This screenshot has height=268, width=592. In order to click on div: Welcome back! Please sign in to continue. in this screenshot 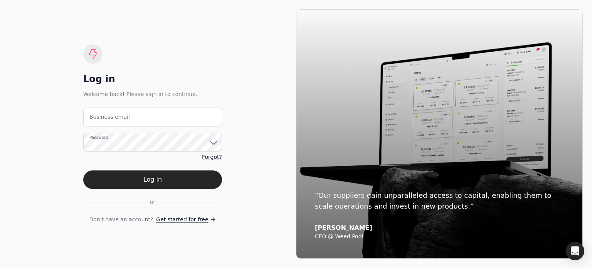, I will do `click(153, 94)`.